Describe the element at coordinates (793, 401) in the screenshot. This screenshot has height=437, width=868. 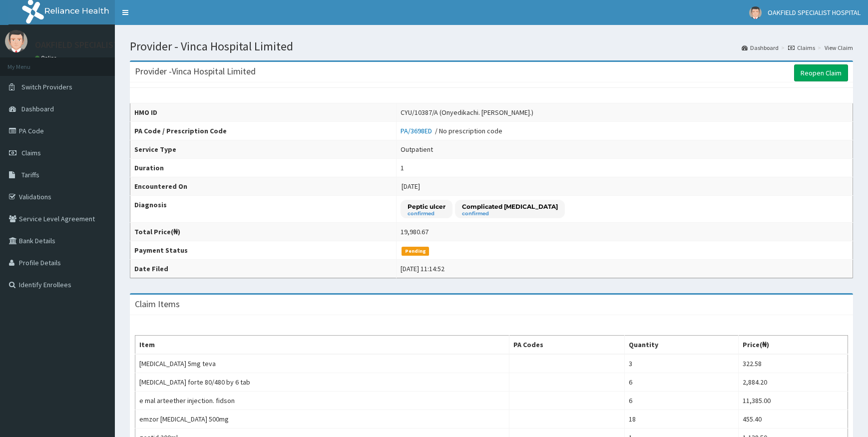
I see `td: 11,385.00` at that location.